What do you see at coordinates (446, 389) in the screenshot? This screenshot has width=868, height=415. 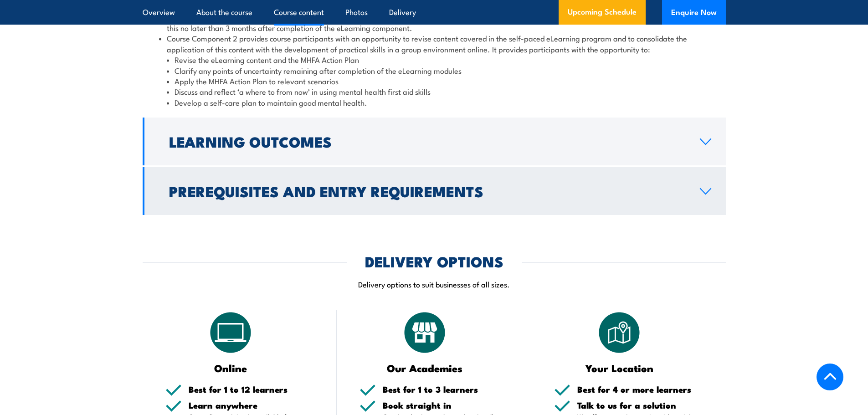 I see `h5: Best for 1 to 3 learners` at bounding box center [446, 389].